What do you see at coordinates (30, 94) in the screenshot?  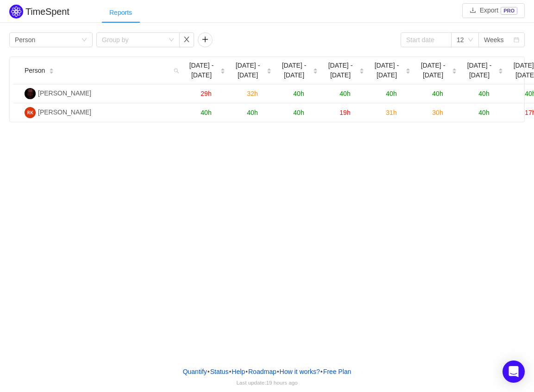 I see `img: OM` at bounding box center [30, 94].